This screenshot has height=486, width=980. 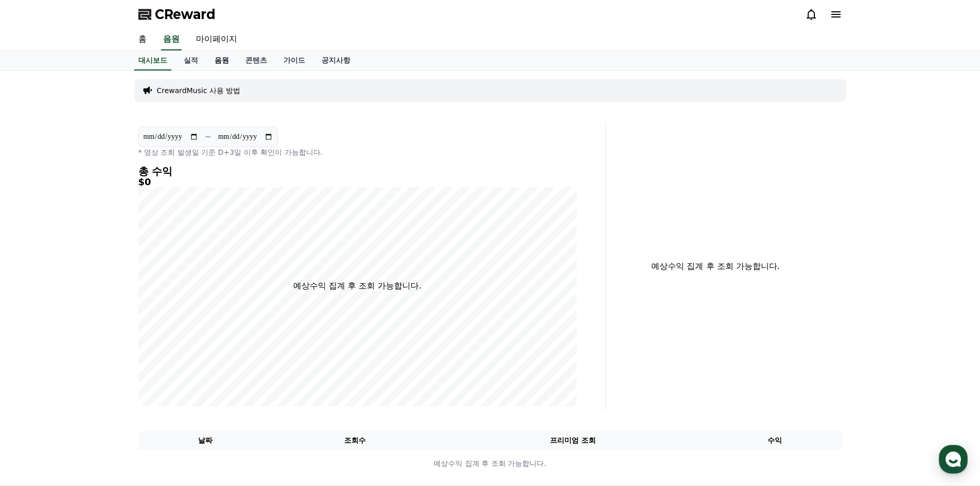 I want to click on a: 공지사항, so click(x=336, y=61).